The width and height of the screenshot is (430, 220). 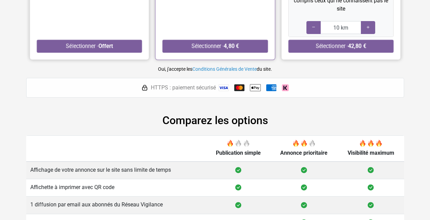 I want to click on span: Publication simple, so click(x=238, y=153).